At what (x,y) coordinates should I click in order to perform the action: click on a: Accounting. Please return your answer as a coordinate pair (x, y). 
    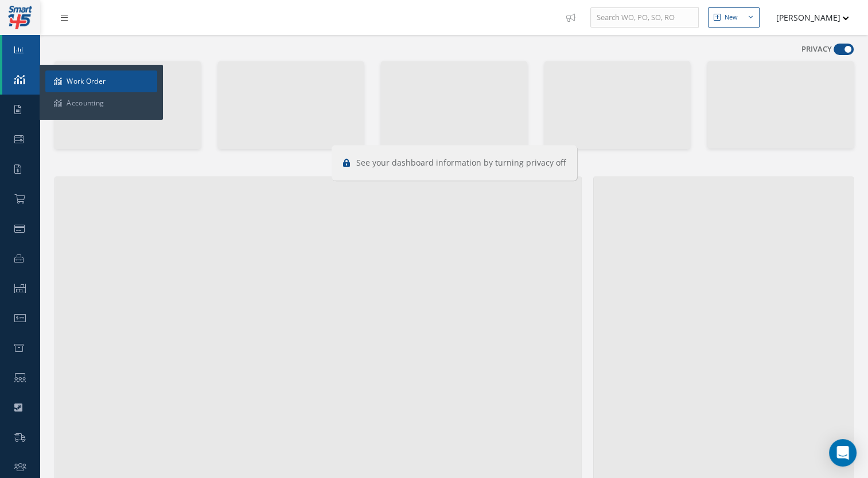
    Looking at the image, I should click on (101, 103).